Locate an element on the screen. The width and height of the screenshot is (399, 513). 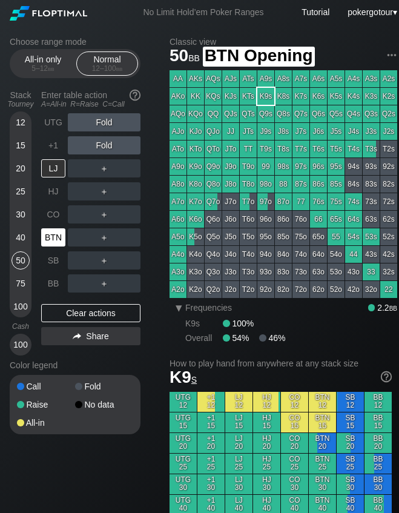
span: pokergotour is located at coordinates (370, 12).